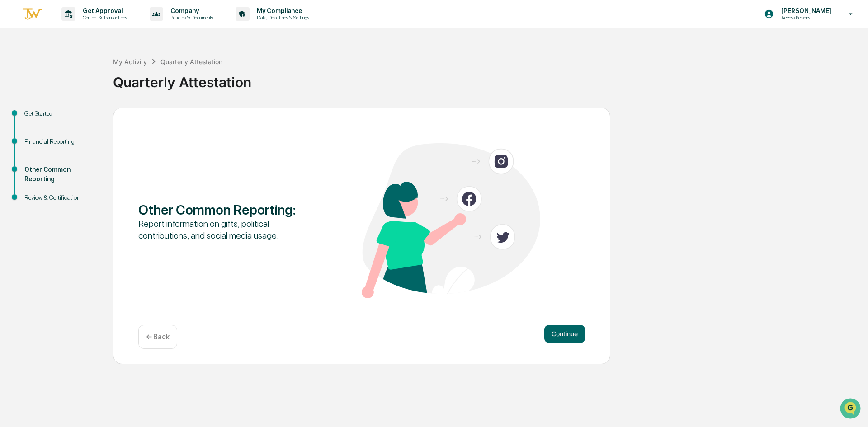  I want to click on div: Other Common Reporting :, so click(227, 210).